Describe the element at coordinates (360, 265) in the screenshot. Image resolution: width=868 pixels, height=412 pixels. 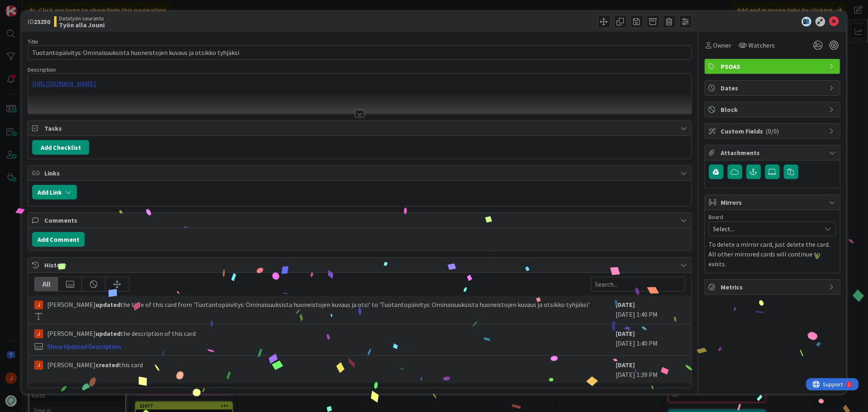
I see `span: History` at that location.